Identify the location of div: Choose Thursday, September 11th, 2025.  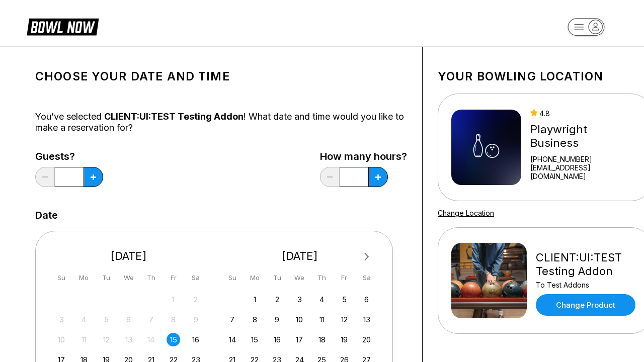
(322, 319).